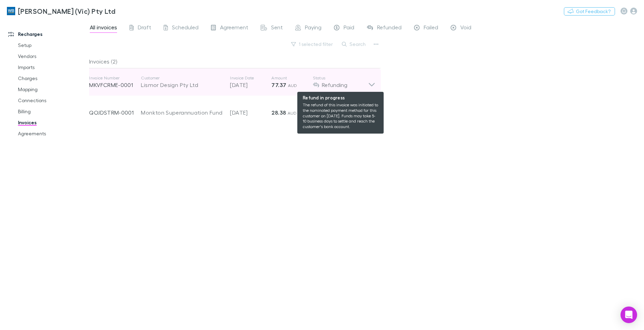  What do you see at coordinates (52, 45) in the screenshot?
I see `a: Setup` at bounding box center [52, 45].